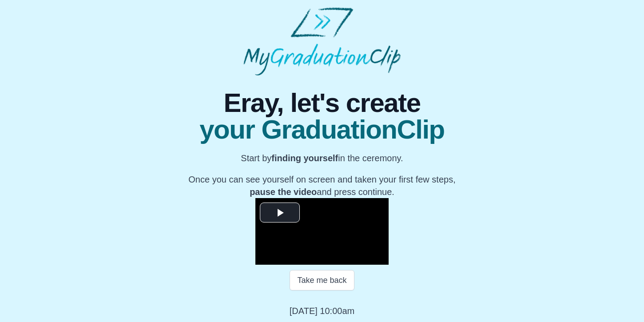  What do you see at coordinates (322, 281) in the screenshot?
I see `button: Take me back` at bounding box center [322, 281].